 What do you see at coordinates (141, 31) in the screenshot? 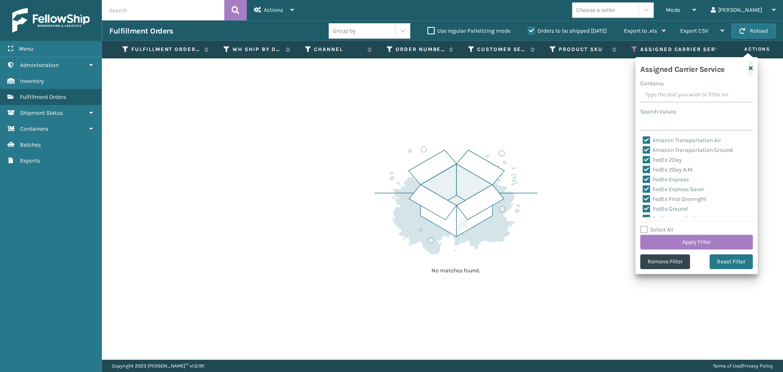
I see `h3: Fulfillment Orders` at bounding box center [141, 31].